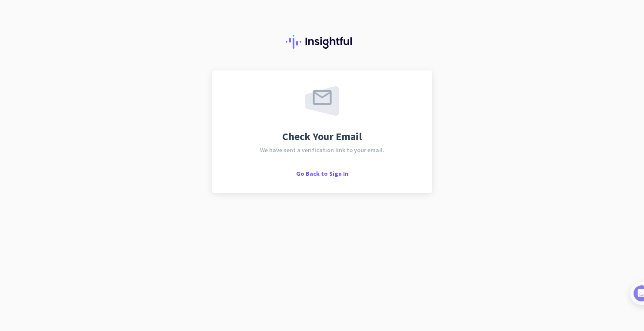 Image resolution: width=644 pixels, height=331 pixels. What do you see at coordinates (322, 101) in the screenshot?
I see `img: email-sent` at bounding box center [322, 101].